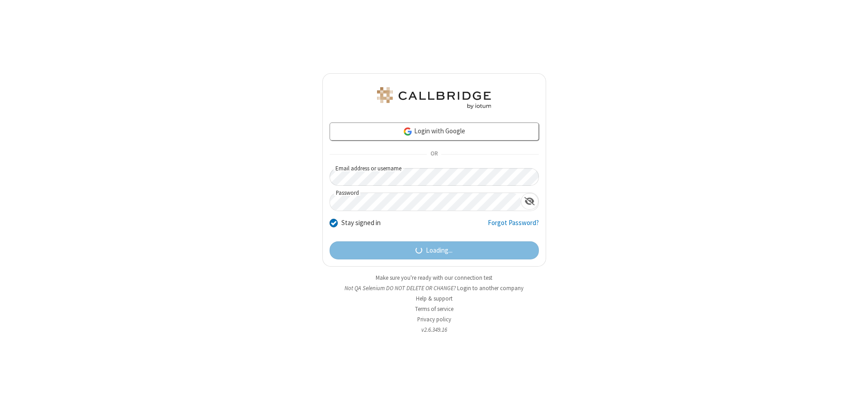 The height and width of the screenshot is (414, 868). Describe the element at coordinates (426, 202) in the screenshot. I see `input: Password` at that location.